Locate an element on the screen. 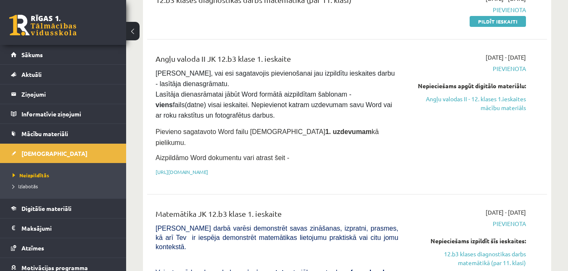  div: Nepieciešams izpildīt šīs ieskaites: is located at coordinates (469, 241).